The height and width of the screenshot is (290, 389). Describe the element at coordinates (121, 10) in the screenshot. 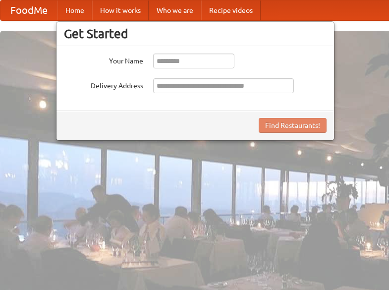

I see `a: How it works` at that location.